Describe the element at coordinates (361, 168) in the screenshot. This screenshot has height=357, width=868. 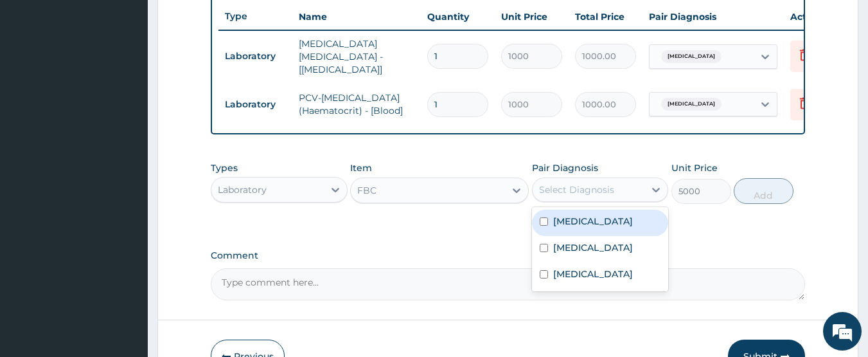
I see `label: Item` at that location.